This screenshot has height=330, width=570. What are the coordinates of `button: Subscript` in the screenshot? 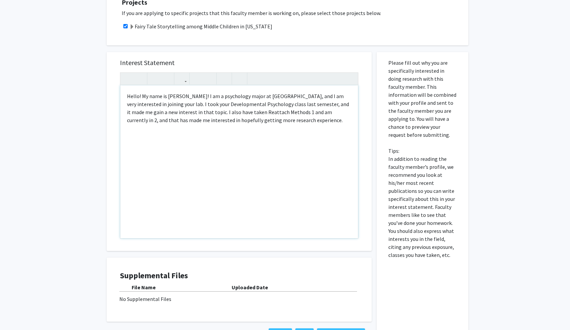 It's located at (166, 78).